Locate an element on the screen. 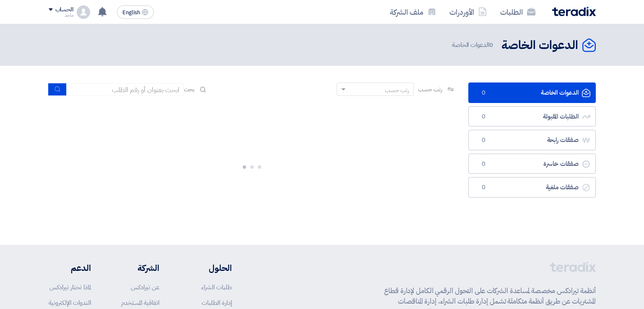 Image resolution: width=644 pixels, height=309 pixels. a: الطلبات is located at coordinates (518, 11).